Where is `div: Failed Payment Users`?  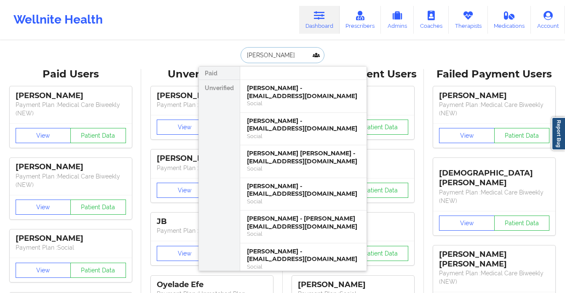 div: Failed Payment Users is located at coordinates (494, 74).